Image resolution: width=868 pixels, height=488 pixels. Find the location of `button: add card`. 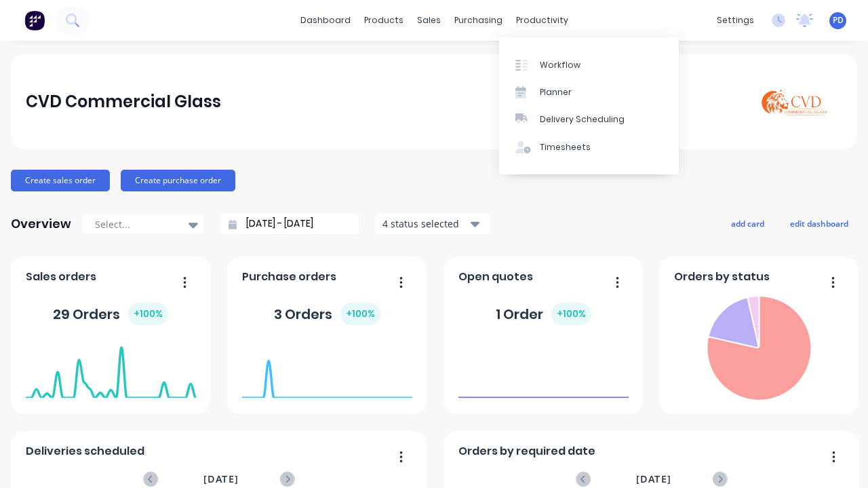

button: add card is located at coordinates (747, 223).